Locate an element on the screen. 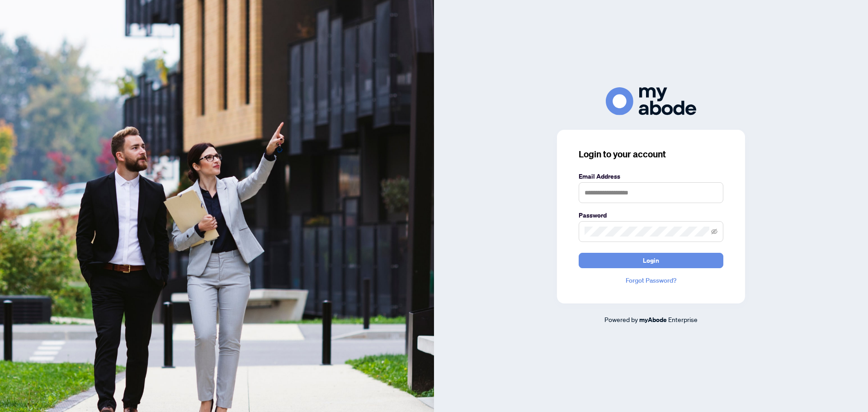  a: Forgot Password? is located at coordinates (651, 280).